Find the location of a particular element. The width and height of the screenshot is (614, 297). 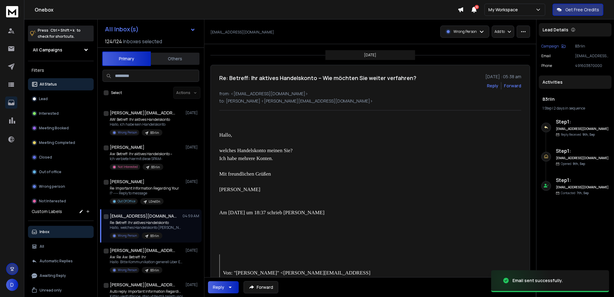

p: Unread only is located at coordinates (51, 290).